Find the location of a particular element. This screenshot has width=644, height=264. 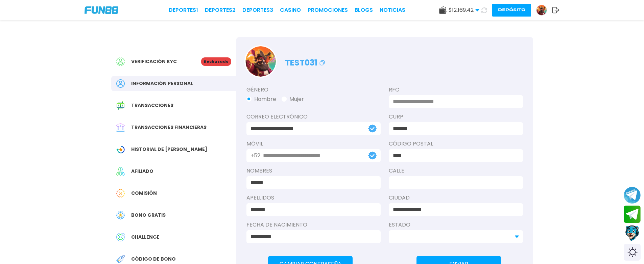

a: AffiliateAfiliado is located at coordinates (174, 171).